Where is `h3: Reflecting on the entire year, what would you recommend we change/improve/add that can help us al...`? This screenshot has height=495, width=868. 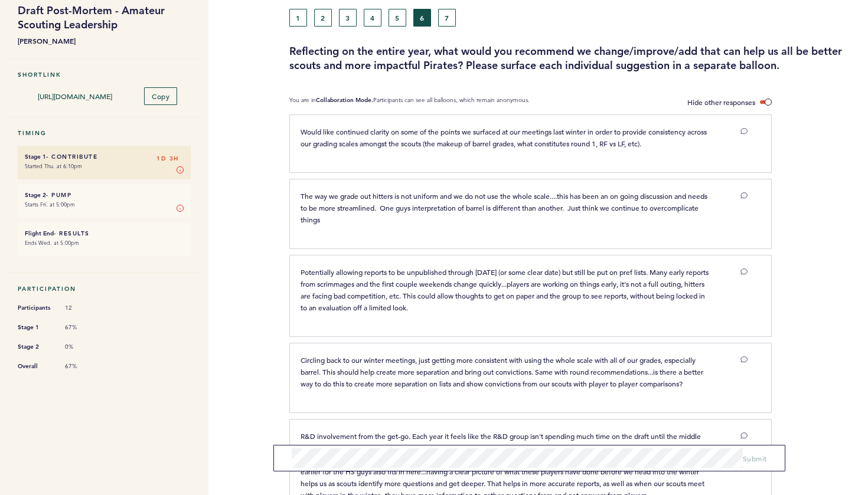 h3: Reflecting on the entire year, what would you recommend we change/improve/add that can help us al... is located at coordinates (574, 58).